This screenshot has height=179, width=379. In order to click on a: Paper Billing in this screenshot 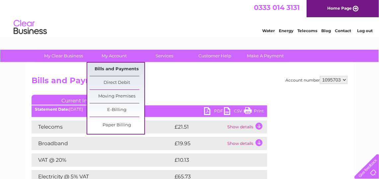, I will do `click(117, 125)`.